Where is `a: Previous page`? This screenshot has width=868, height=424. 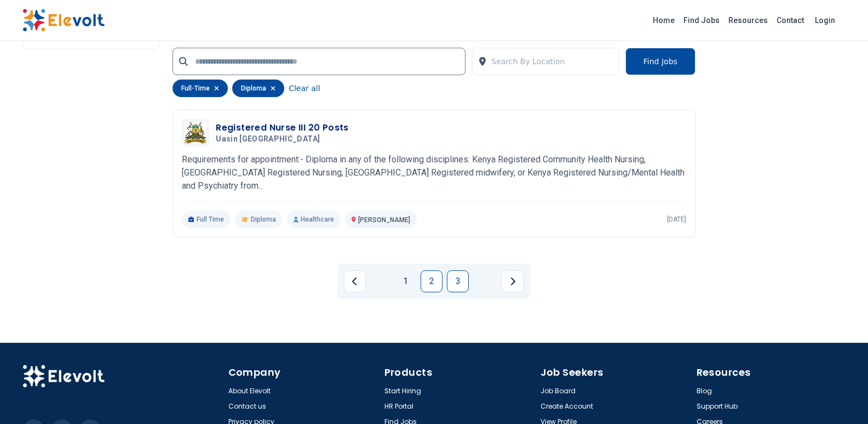 a: Previous page is located at coordinates (355, 281).